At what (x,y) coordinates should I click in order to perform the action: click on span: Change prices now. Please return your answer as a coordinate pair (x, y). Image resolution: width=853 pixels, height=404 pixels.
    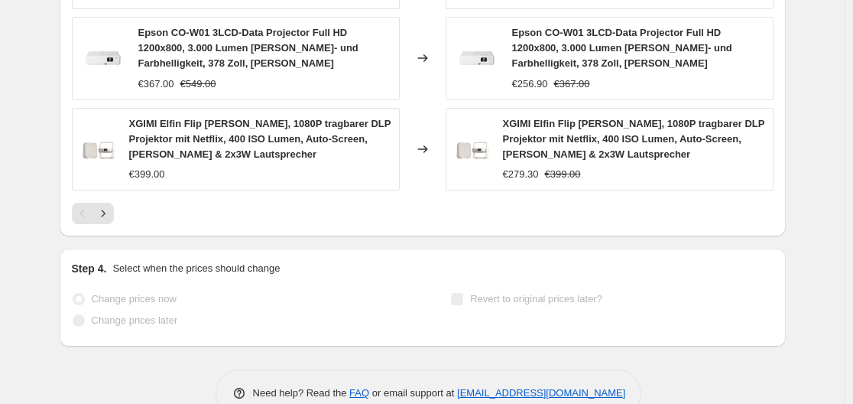
    Looking at the image, I should click on (134, 298).